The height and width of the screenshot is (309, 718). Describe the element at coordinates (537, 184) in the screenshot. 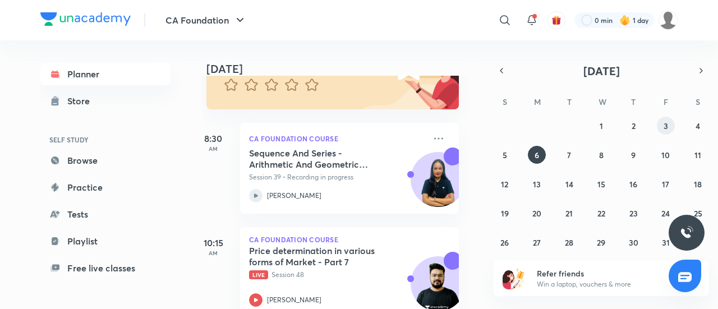

I see `abbr: October 13, 2025` at that location.